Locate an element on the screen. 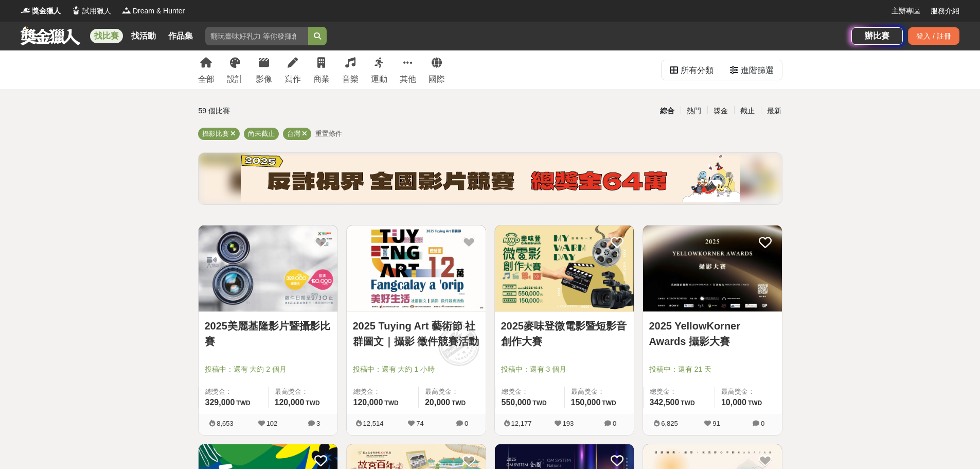  span: 150,000 is located at coordinates (586, 402).